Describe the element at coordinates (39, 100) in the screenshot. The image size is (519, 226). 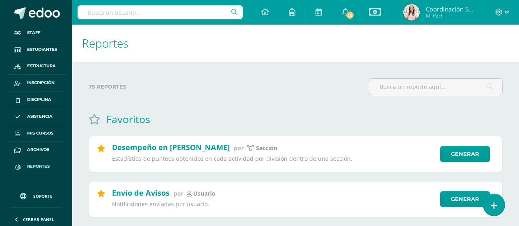
I see `span: Disciplina` at that location.